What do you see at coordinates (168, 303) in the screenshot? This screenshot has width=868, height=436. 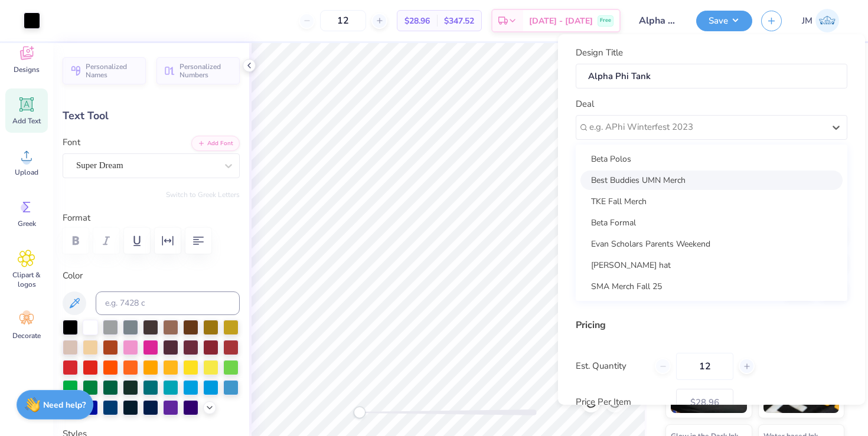 I see `input: e.g. 7428 c` at bounding box center [168, 303].